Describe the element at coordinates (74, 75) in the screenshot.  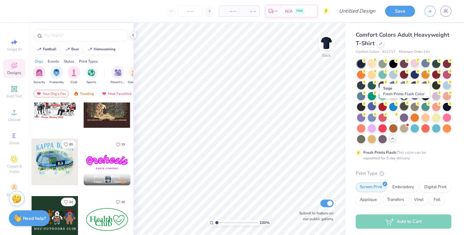
I see `div: filter for Club` at that location.